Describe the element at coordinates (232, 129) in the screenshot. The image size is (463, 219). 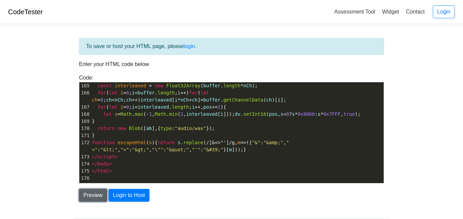
I see `div: Code:` at that location.